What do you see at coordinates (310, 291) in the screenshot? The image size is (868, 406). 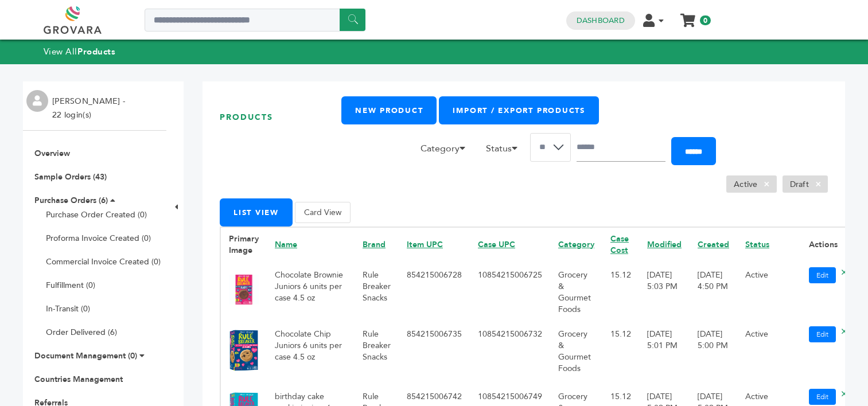 I see `td: Chocolate Brownie Juniors 6 units per case 4.5 oz` at bounding box center [310, 291].